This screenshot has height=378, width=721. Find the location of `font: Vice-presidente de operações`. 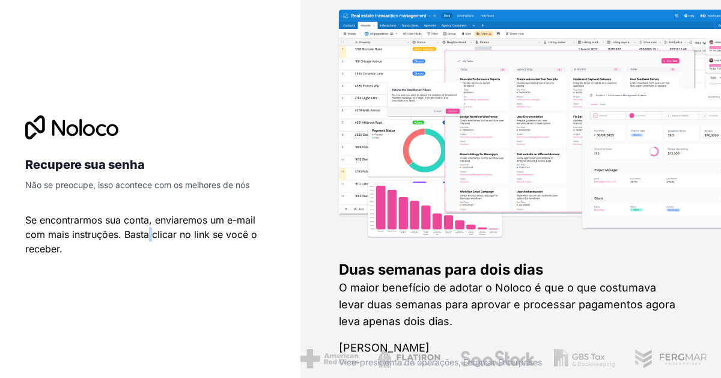

font: Vice-presidente de operações is located at coordinates (398, 361).